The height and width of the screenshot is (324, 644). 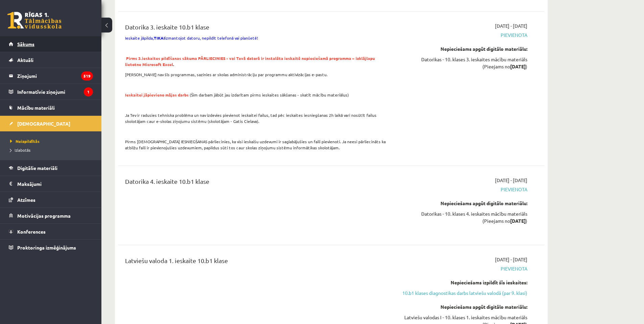 I want to click on legend: Informatīvie ziņojumi, so click(x=55, y=92).